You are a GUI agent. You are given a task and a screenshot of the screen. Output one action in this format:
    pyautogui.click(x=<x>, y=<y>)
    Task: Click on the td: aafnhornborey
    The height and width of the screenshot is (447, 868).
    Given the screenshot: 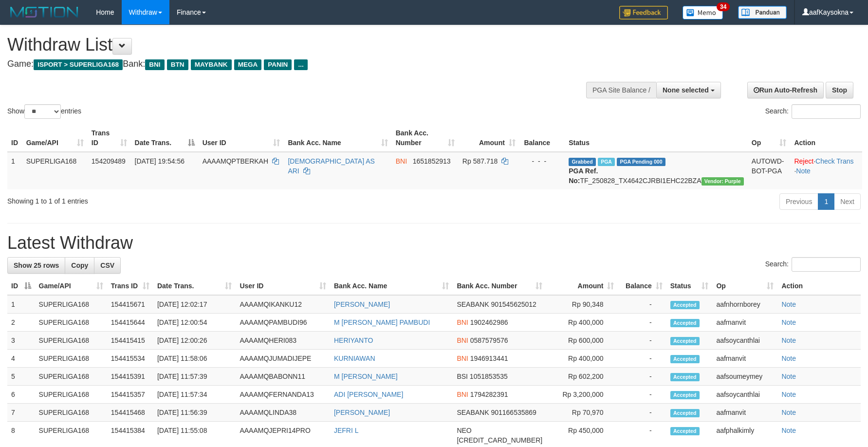 What is the action you would take?
    pyautogui.click(x=745, y=305)
    